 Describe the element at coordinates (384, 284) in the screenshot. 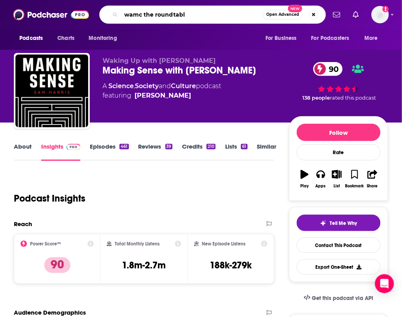

I see `div: Open Intercom Messenger` at that location.